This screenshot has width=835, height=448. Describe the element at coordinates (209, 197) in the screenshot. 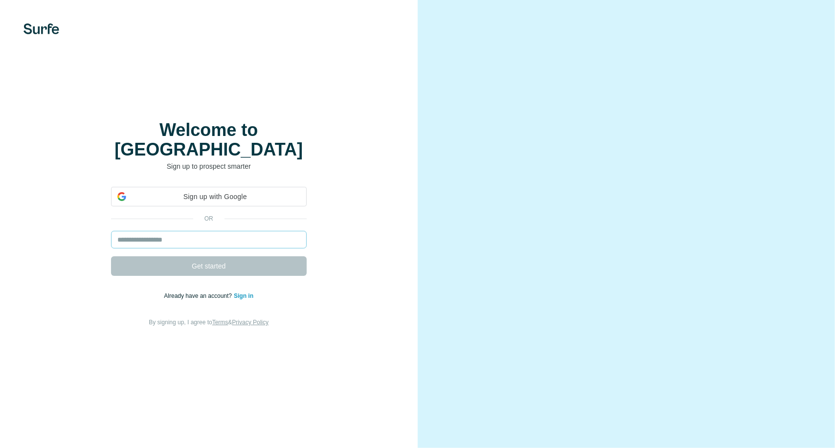

I see `div: Sign up with Google` at that location.